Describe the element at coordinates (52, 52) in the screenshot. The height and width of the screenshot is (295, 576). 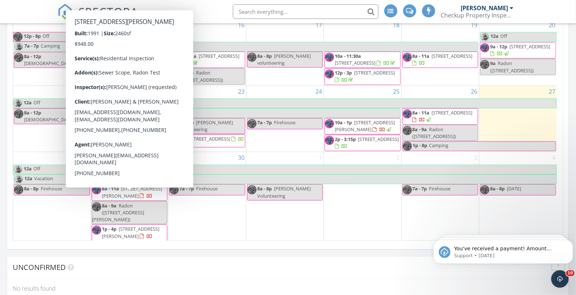
I see `td: Go to September 14, 2025` at that location.